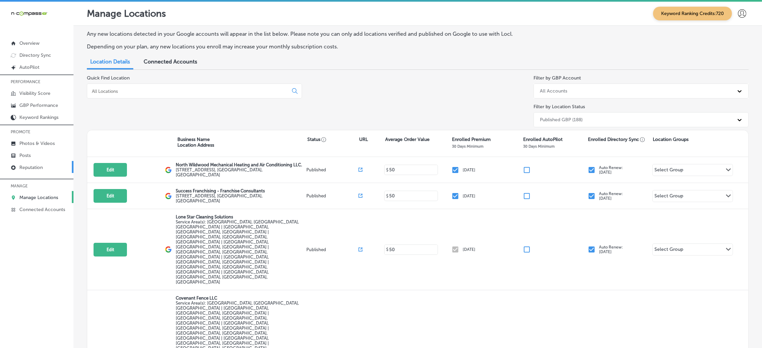 The width and height of the screenshot is (762, 348). I want to click on span: Connected Accounts, so click(170, 61).